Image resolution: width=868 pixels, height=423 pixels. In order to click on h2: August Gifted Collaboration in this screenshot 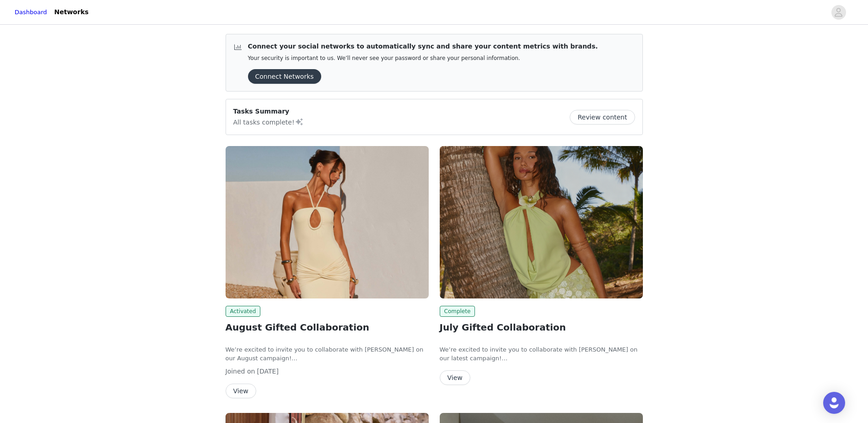, I will do `click(327, 328)`.